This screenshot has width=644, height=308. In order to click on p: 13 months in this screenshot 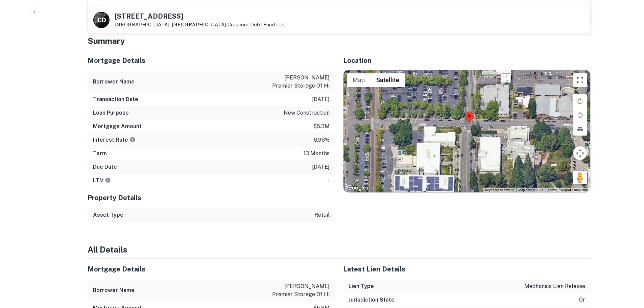, I will do `click(316, 154)`.